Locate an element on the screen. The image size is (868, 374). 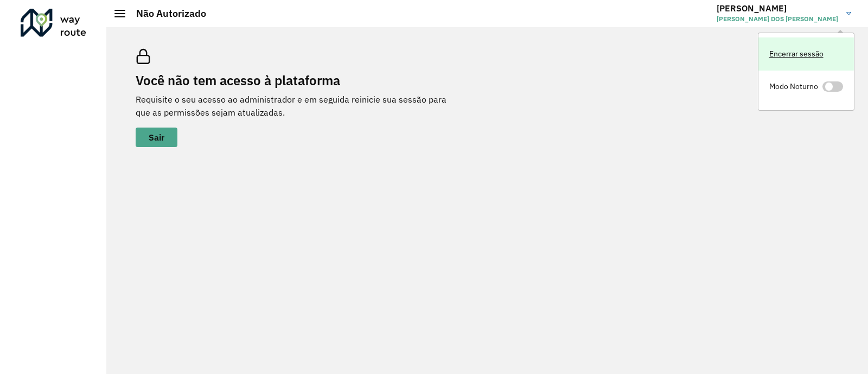
button: button is located at coordinates (156, 137).